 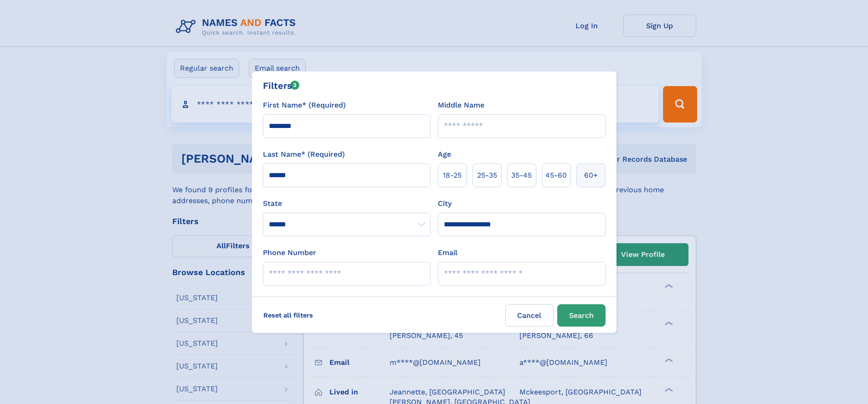 What do you see at coordinates (447, 253) in the screenshot?
I see `label: Email` at bounding box center [447, 253].